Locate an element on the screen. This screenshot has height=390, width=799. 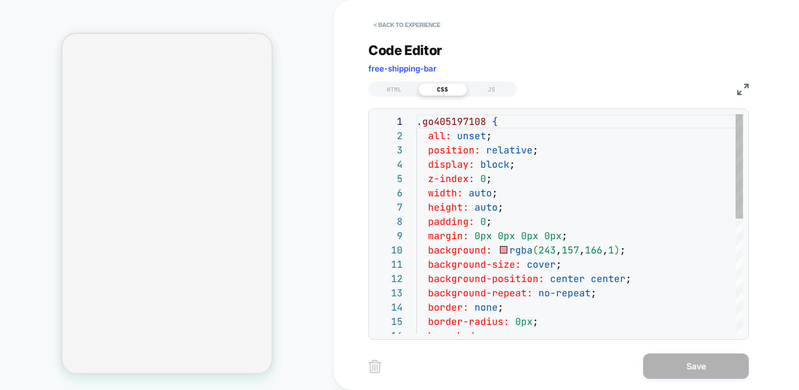
span: rgba is located at coordinates (521, 249).